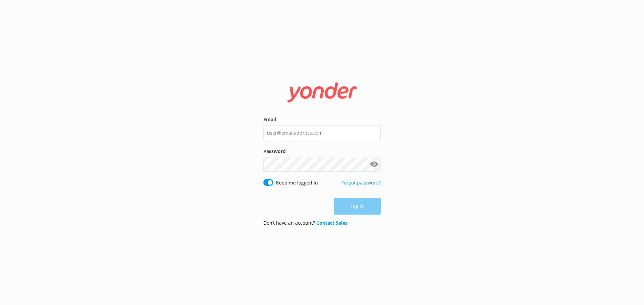 This screenshot has width=644, height=305. What do you see at coordinates (322, 133) in the screenshot?
I see `input: user@emailaddress.com` at bounding box center [322, 133].